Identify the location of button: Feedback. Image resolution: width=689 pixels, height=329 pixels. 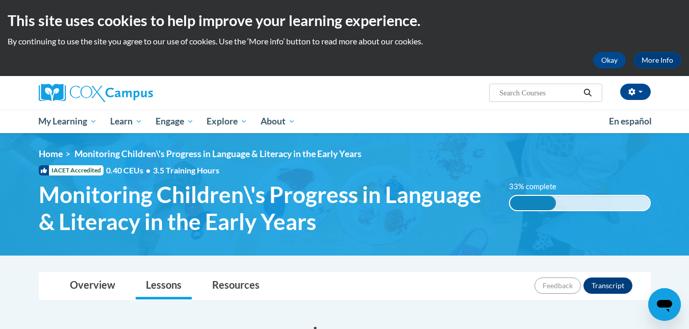
(557, 285).